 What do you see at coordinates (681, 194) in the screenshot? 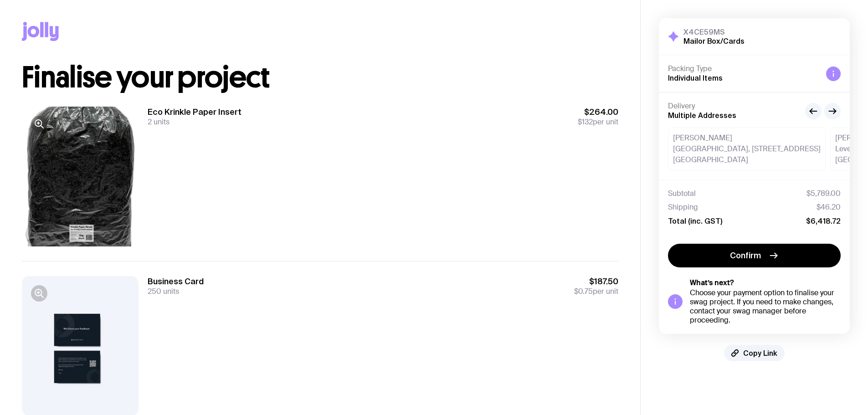
I see `span: Subtotal` at bounding box center [681, 194].